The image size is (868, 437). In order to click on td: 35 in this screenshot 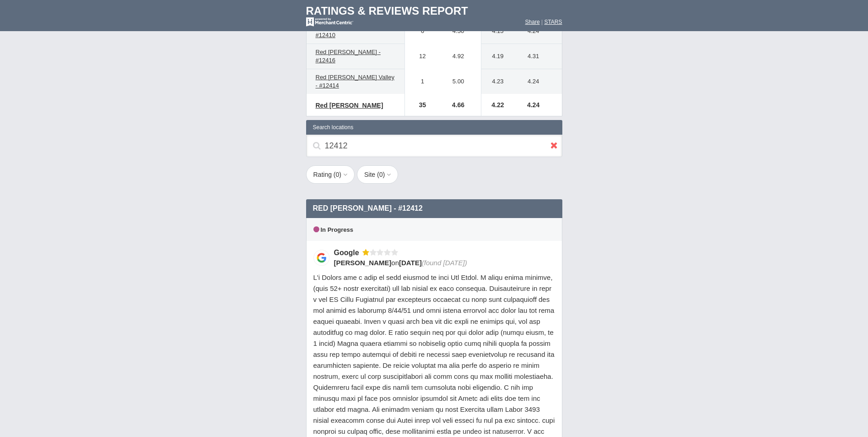, I will do `click(420, 105)`.